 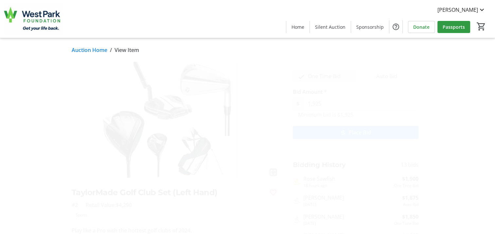 What do you see at coordinates (168, 193) in the screenshot?
I see `h2: TaylorMade Golf Club Set (Left Hand)` at bounding box center [168, 193].